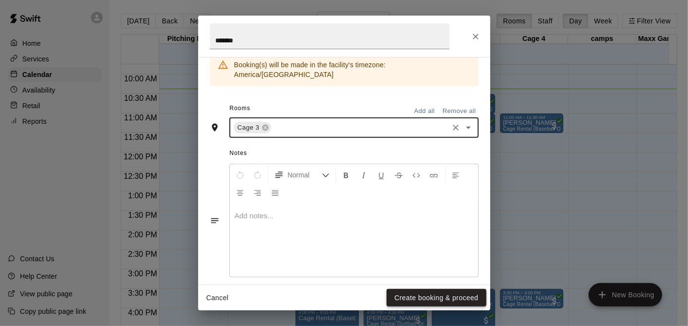 Image resolution: width=688 pixels, height=326 pixels. What do you see at coordinates (218, 298) in the screenshot?
I see `button: Cancel` at bounding box center [218, 298].